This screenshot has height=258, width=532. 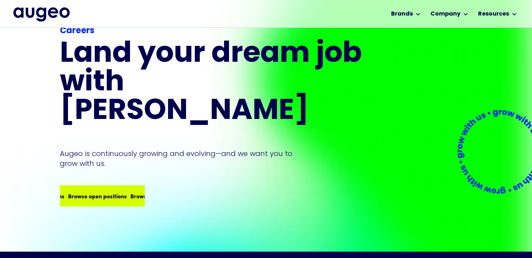 I want to click on strong: Careers, so click(x=77, y=31).